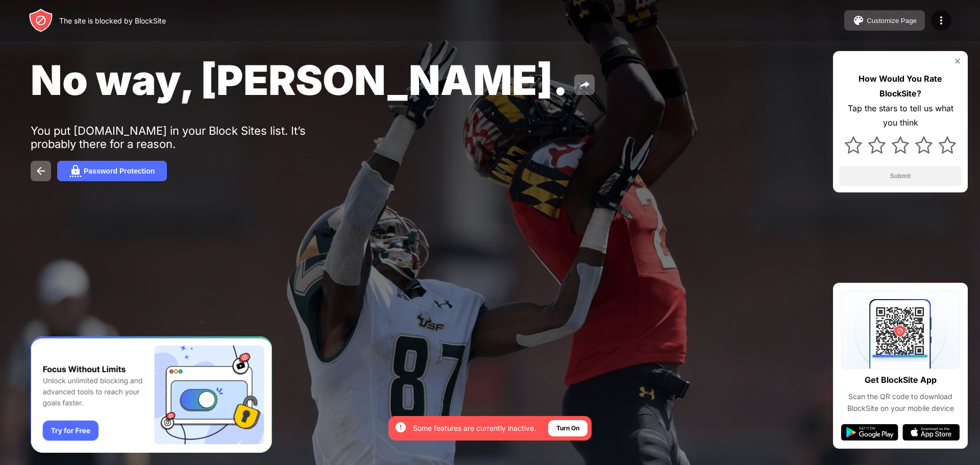  What do you see at coordinates (941, 20) in the screenshot?
I see `img: menu-icon.svg` at bounding box center [941, 20].